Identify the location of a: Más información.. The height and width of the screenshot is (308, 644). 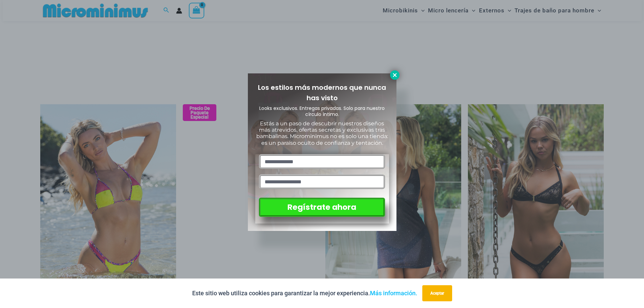
(394, 293).